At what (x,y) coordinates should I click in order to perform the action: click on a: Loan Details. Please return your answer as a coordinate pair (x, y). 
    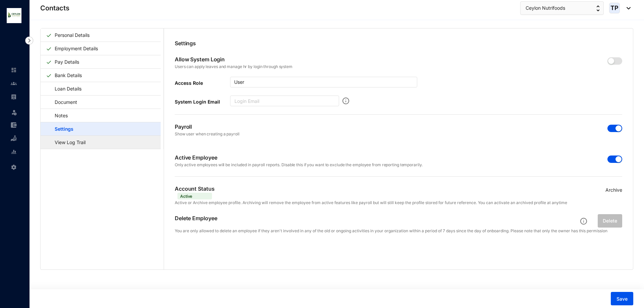
    Looking at the image, I should click on (65, 89).